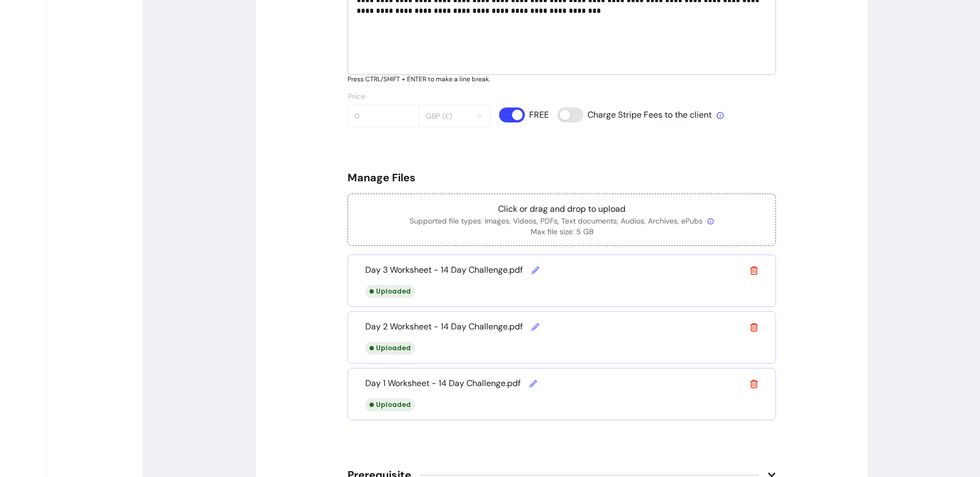 This screenshot has width=980, height=477. I want to click on p: Day 1 Worksheet - 14 Day Challenge.pdf, so click(443, 384).